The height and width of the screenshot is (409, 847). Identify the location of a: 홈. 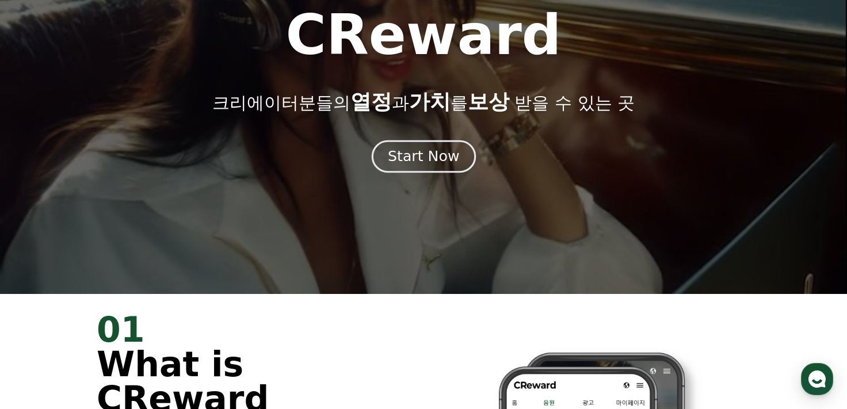
(40, 328).